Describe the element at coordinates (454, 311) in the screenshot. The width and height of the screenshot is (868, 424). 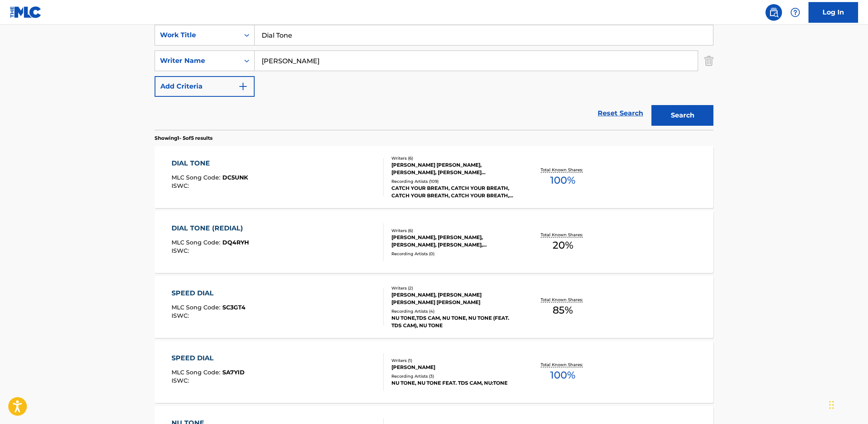
I see `div: Recording Artists ( 4 )` at that location.